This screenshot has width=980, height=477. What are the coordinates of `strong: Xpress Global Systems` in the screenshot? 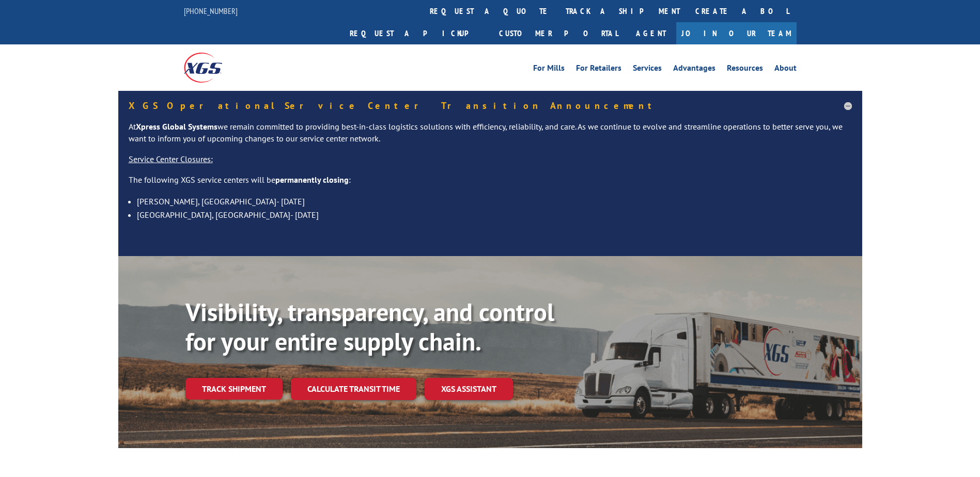 It's located at (176, 126).